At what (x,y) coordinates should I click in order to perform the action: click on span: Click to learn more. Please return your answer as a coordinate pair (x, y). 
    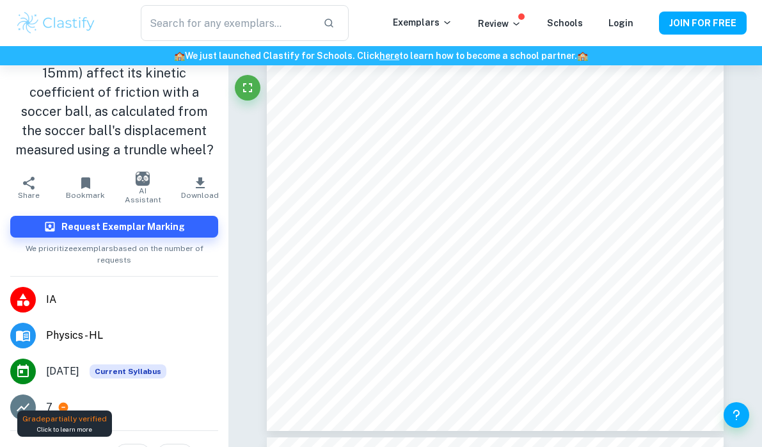
    Looking at the image, I should click on (65, 429).